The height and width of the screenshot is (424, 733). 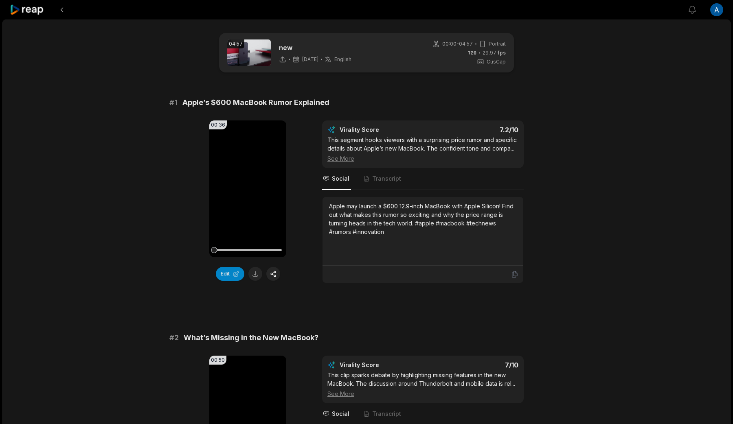 What do you see at coordinates (502, 53) in the screenshot?
I see `span: fps` at bounding box center [502, 53].